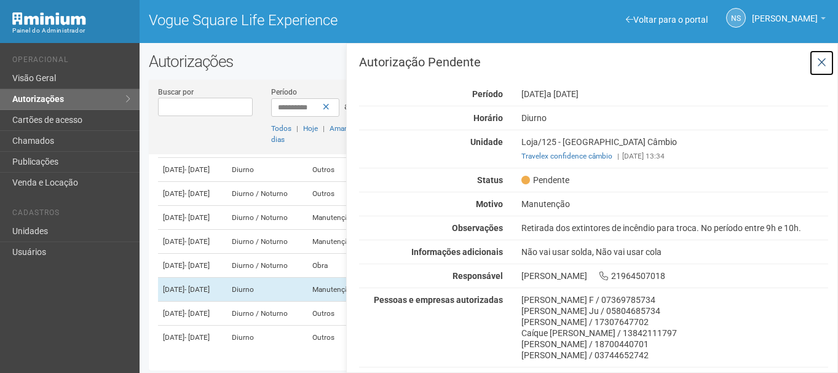  Describe the element at coordinates (490, 180) in the screenshot. I see `strong: Status` at that location.